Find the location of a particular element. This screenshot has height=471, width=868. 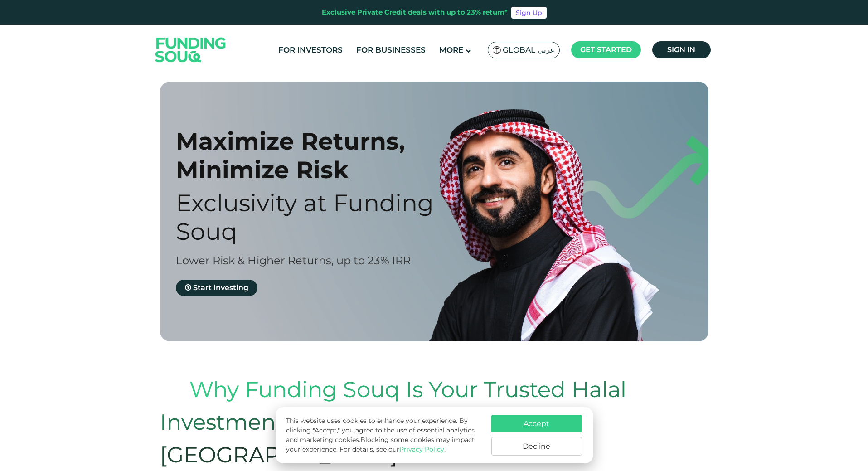

a: For Businesses is located at coordinates (390, 50).